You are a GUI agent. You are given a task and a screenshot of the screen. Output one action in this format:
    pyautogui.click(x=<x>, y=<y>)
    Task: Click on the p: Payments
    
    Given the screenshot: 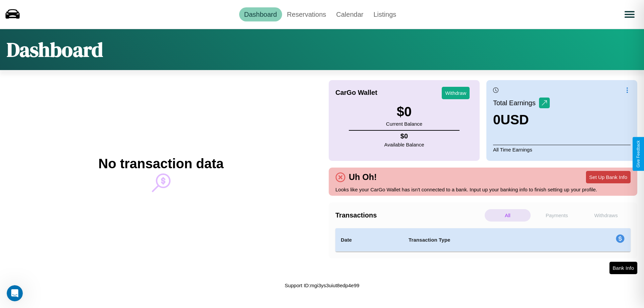 What is the action you would take?
    pyautogui.click(x=557, y=215)
    